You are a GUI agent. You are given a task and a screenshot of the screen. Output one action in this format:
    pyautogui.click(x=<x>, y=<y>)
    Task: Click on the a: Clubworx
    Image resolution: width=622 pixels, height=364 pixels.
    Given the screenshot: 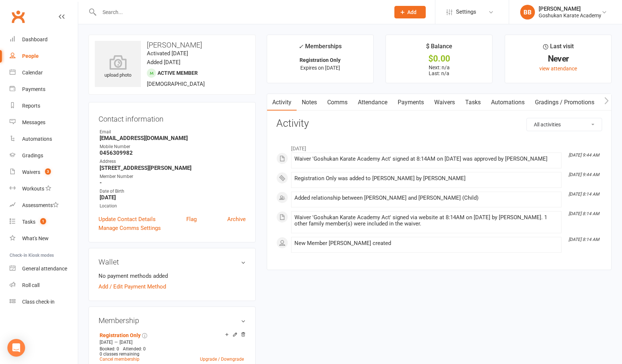 What is the action you would take?
    pyautogui.click(x=18, y=16)
    